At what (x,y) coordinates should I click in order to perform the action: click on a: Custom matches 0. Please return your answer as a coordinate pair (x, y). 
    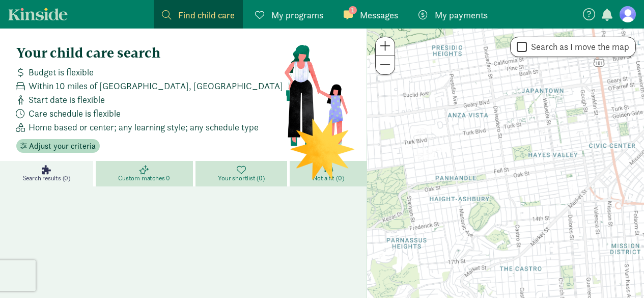
    Looking at the image, I should click on (146, 174).